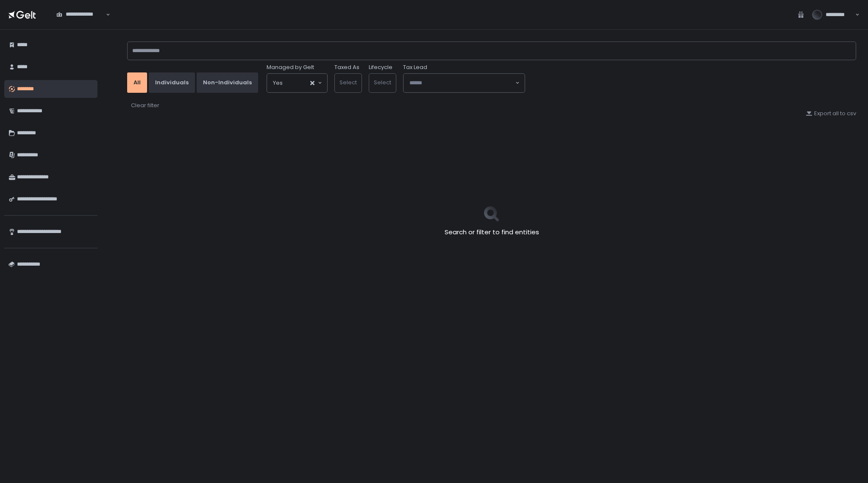 Image resolution: width=868 pixels, height=483 pixels. I want to click on button: Clear Selected, so click(313, 83).